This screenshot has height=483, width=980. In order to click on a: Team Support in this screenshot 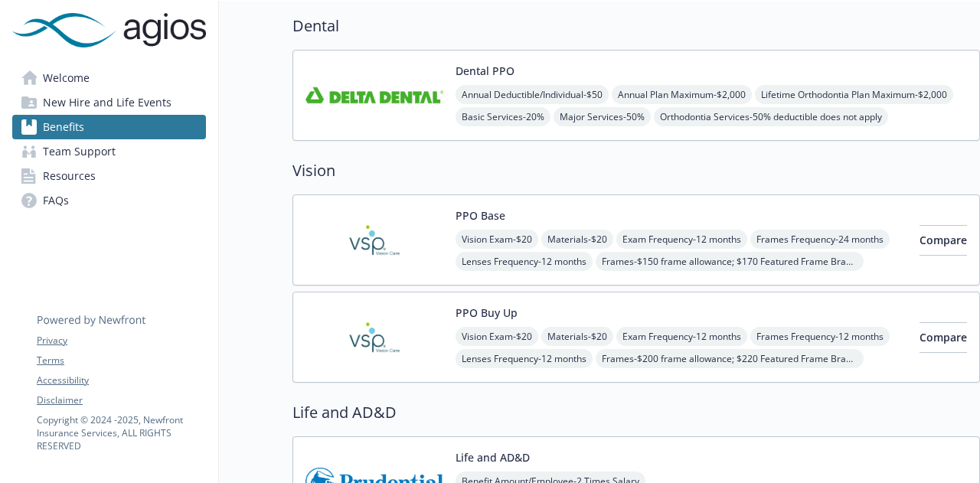, I will do `click(109, 151)`.